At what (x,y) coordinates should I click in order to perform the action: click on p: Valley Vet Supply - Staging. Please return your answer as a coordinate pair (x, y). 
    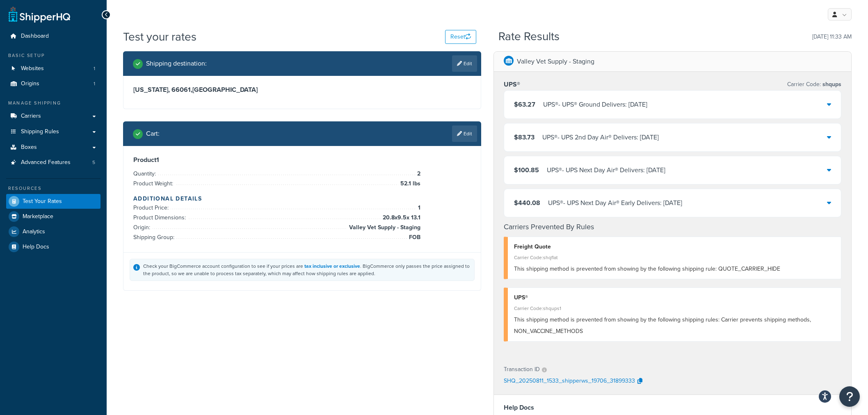
    Looking at the image, I should click on (555, 61).